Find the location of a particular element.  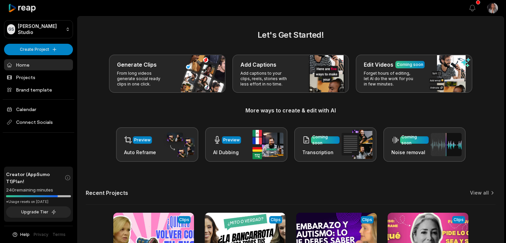

span: Creator (AppSumo T1) Plan! is located at coordinates (35, 177).